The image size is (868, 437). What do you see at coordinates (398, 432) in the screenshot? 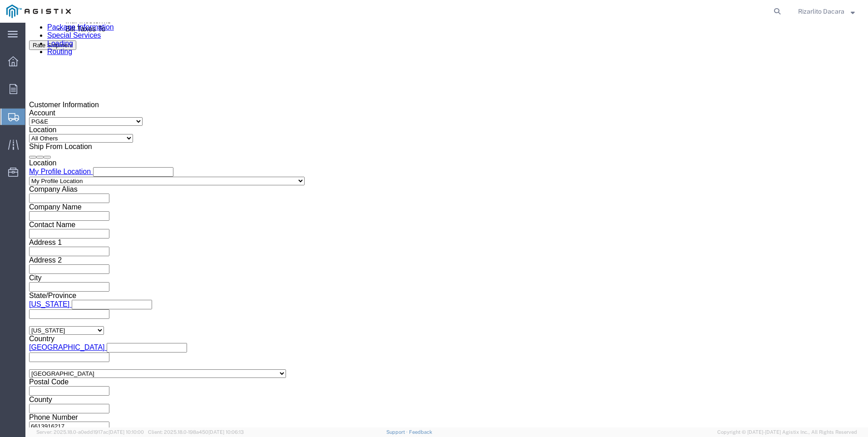
I see `a: Support` at bounding box center [398, 432].